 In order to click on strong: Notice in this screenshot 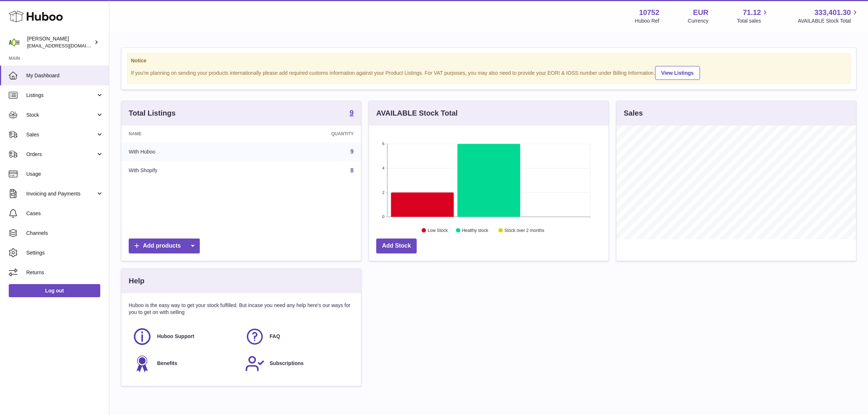, I will do `click(488, 60)`.